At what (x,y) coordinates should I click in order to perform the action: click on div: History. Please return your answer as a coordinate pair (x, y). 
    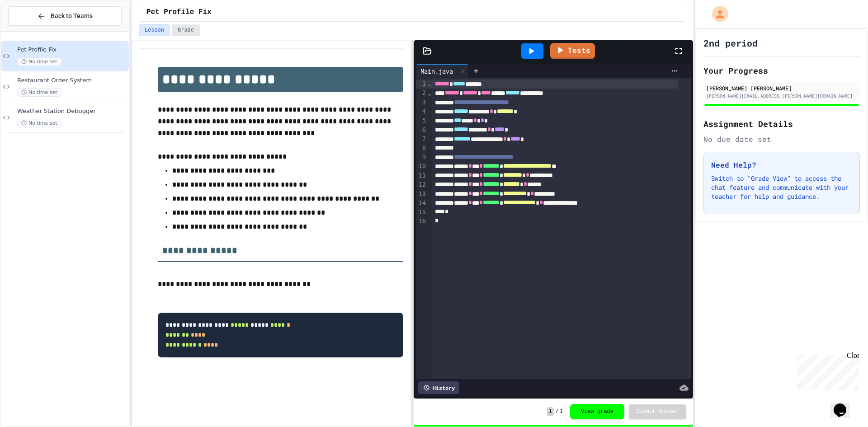
    Looking at the image, I should click on (439, 388).